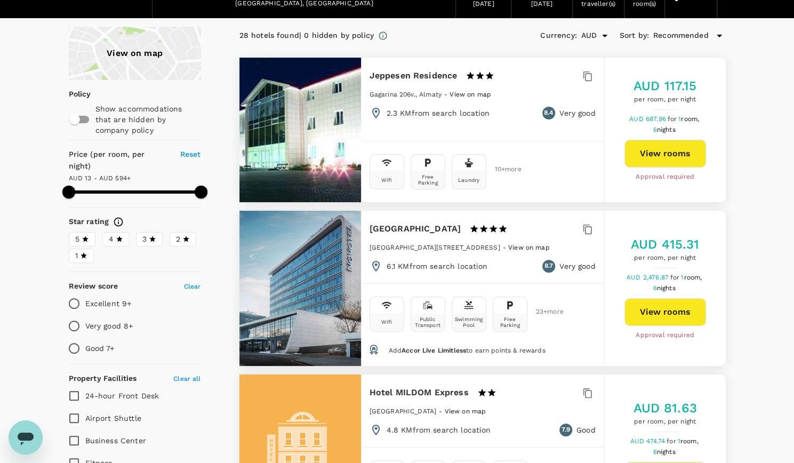  Describe the element at coordinates (437, 266) in the screenshot. I see `p: 6.1 KM from search location` at that location.